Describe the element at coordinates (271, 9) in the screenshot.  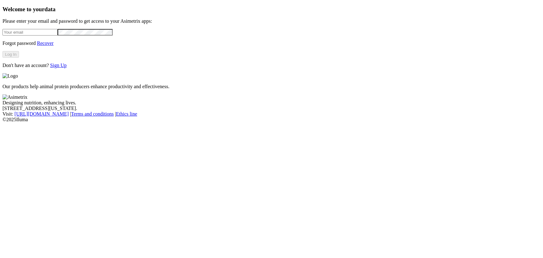
I see `h3: Welcome to your` at that location.